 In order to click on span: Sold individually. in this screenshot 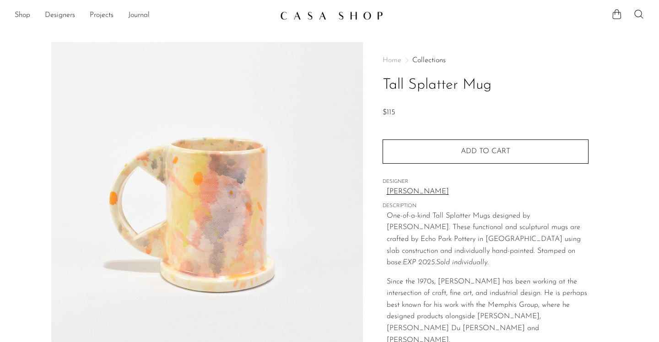, I will do `click(462, 263)`.